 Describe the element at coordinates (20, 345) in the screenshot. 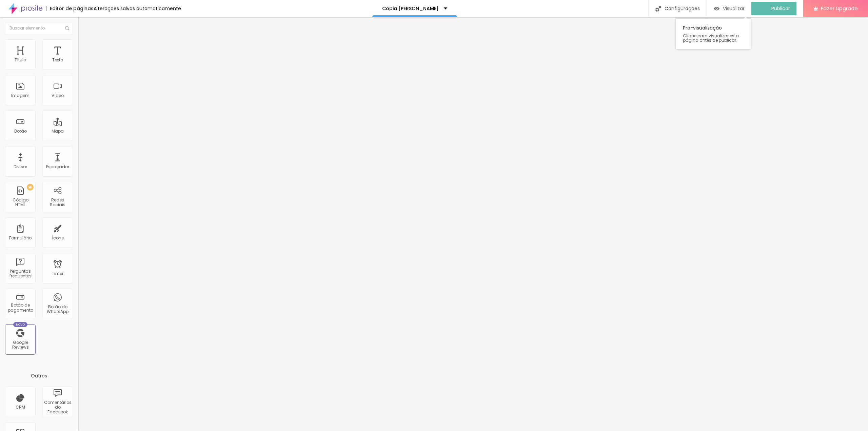

I see `div: Google Reviews` at that location.